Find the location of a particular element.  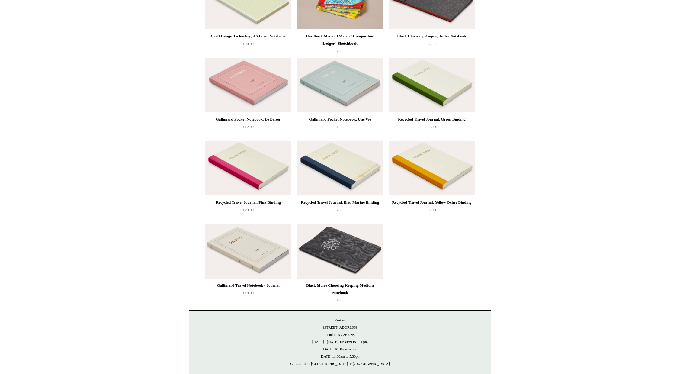

div: Gallimard Pocket Notebook, Le Baiser is located at coordinates (248, 119).